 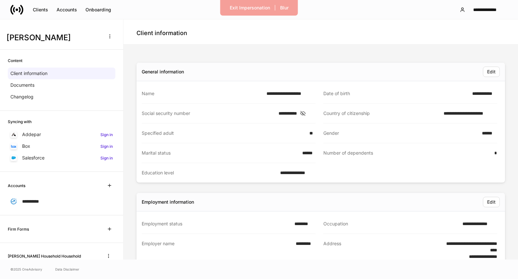 What do you see at coordinates (382, 113) in the screenshot?
I see `div: Country of citizenship` at bounding box center [382, 113].